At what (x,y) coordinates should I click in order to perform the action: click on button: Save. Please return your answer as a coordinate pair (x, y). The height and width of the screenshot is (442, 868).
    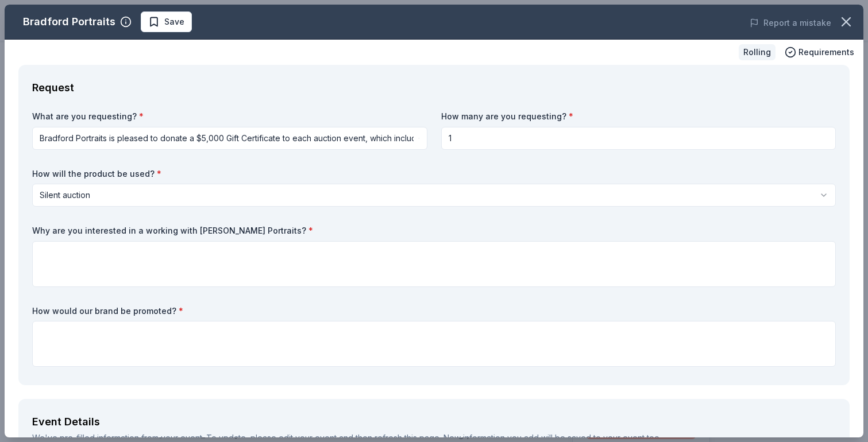
    Looking at the image, I should click on (166, 22).